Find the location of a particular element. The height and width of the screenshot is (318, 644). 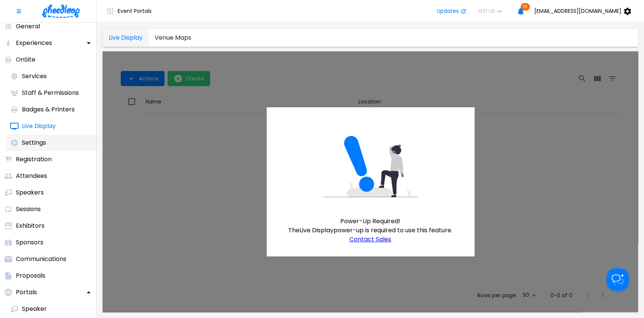

p: Speakers is located at coordinates (30, 192).